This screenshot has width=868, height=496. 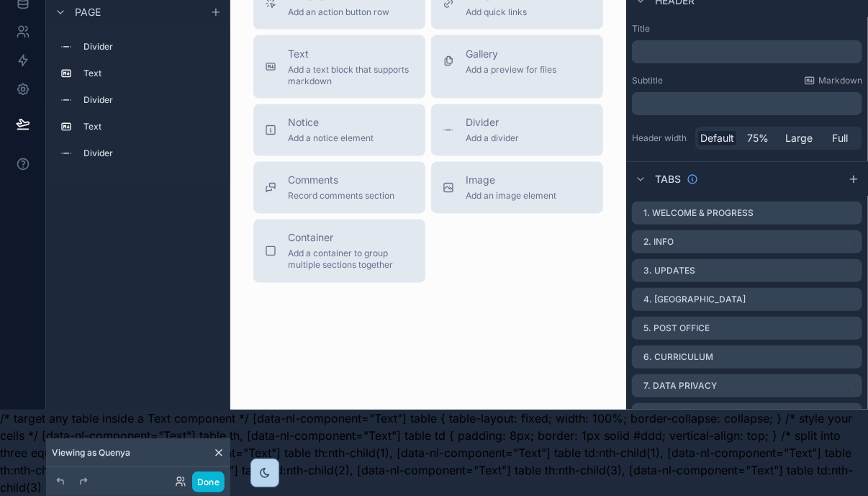 What do you see at coordinates (747, 28) in the screenshot?
I see `label: Title` at bounding box center [747, 28].